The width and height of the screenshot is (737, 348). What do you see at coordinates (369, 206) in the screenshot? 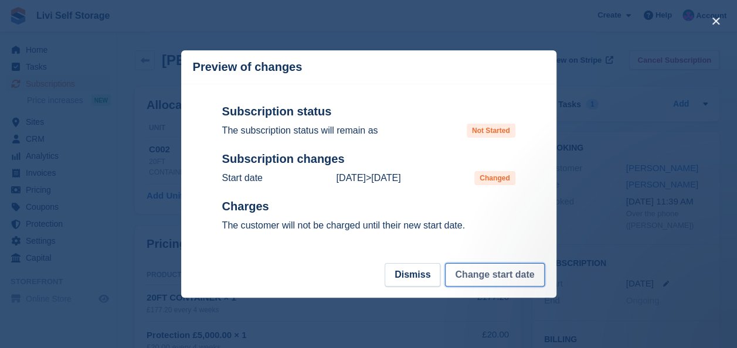
I see `h2: Charges` at bounding box center [369, 206].